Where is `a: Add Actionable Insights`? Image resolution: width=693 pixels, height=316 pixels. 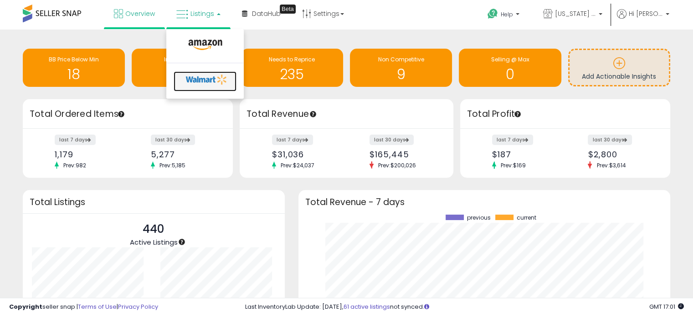
a: Add Actionable Insights is located at coordinates (619, 67).